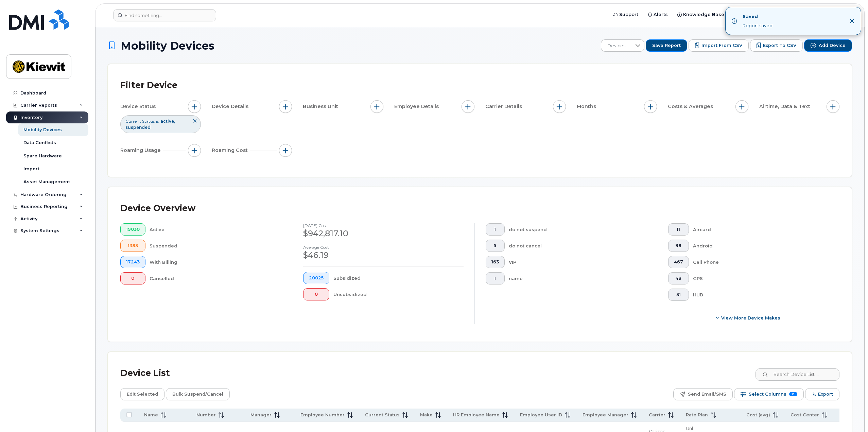 The height and width of the screenshot is (432, 868). I want to click on button: Select Columns 13, so click(769, 394).